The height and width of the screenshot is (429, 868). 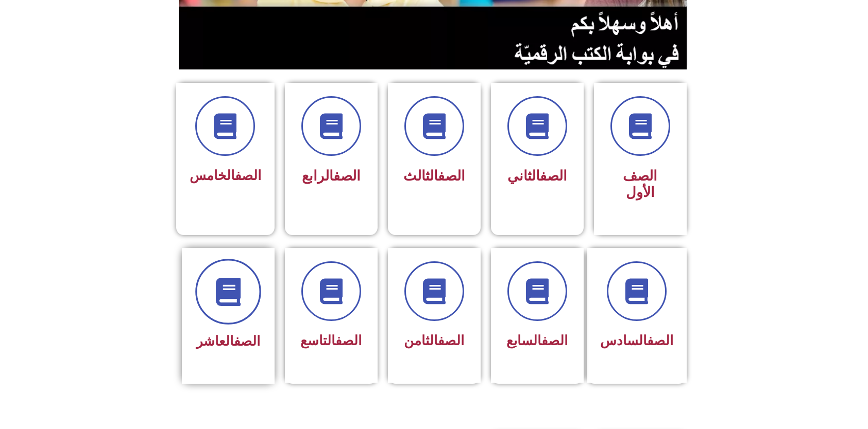 What do you see at coordinates (331, 176) in the screenshot?
I see `span: الرابع` at bounding box center [331, 176].